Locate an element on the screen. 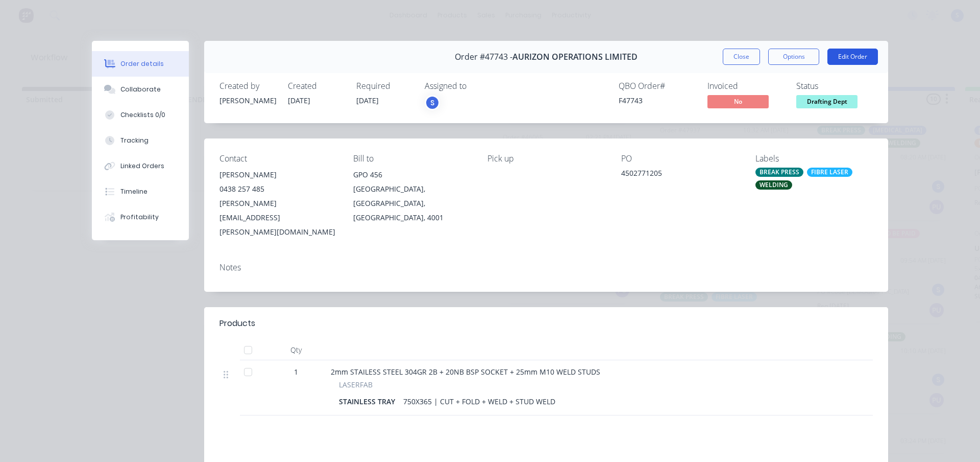 This screenshot has height=462, width=980. div: Created by is located at coordinates (247, 86).